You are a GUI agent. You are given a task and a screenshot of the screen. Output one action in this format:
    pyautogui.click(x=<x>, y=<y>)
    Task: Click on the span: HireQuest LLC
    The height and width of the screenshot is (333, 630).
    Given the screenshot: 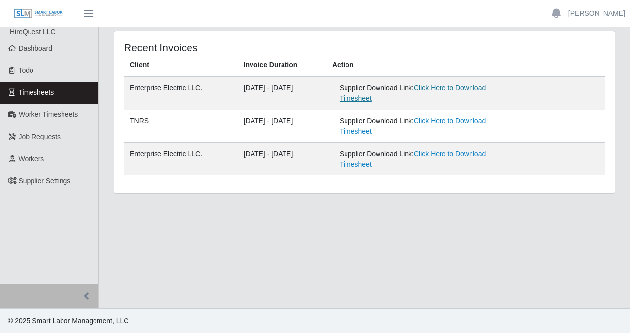 What is the action you would take?
    pyautogui.click(x=32, y=32)
    